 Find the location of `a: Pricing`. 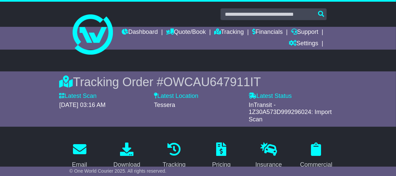

a: Pricing is located at coordinates (221, 156).